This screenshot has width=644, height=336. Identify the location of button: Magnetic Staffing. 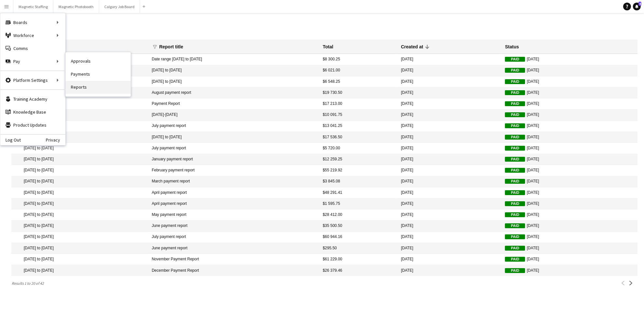
(33, 6).